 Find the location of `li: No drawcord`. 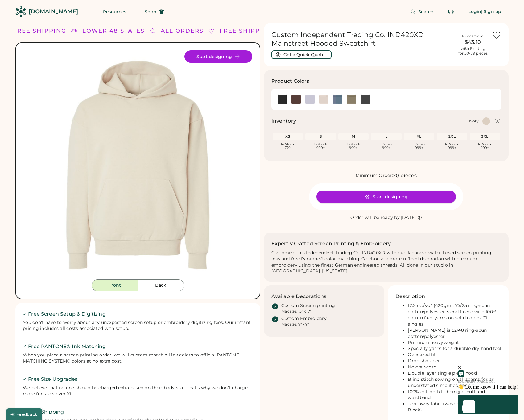

li: No drawcord is located at coordinates (454, 367).